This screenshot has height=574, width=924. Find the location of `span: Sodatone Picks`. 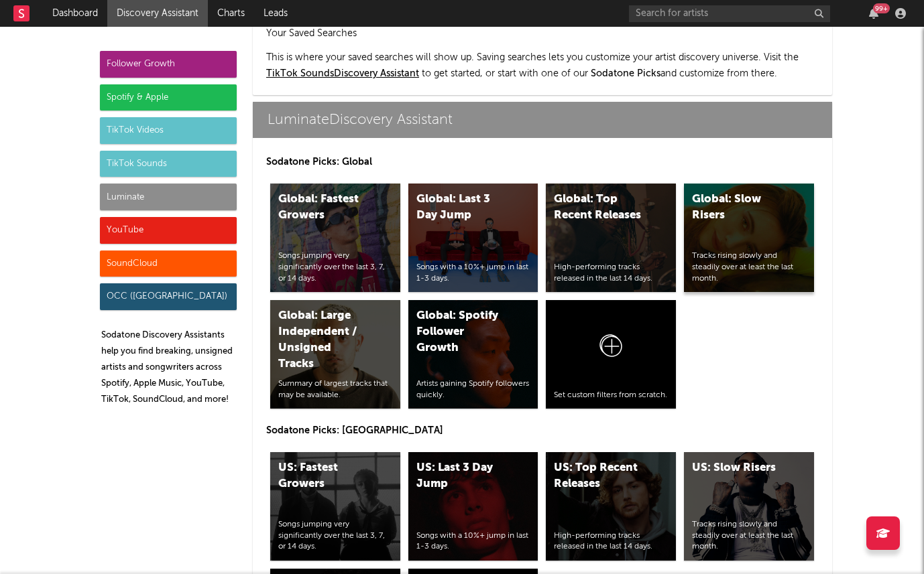

span: Sodatone Picks is located at coordinates (626, 74).